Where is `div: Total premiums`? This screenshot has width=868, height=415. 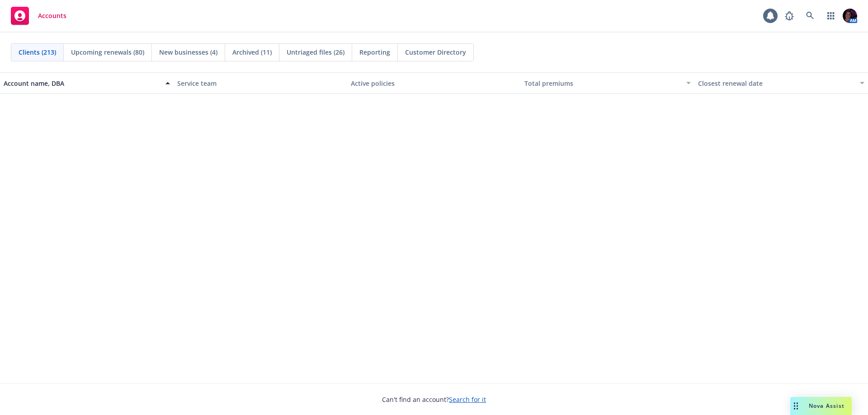 div: Total premiums is located at coordinates (603, 83).